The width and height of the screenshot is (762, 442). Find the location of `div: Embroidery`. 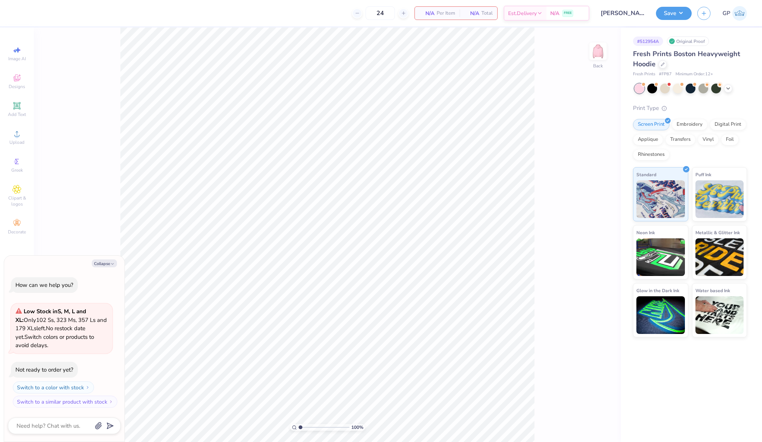

div: Embroidery is located at coordinates (689, 125).